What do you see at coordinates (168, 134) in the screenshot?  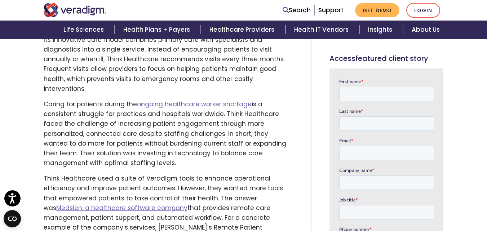 I see `p: Caring for patients during the is a consistent struggle for practices and hospitals worldwide. Th...` at bounding box center [168, 134].